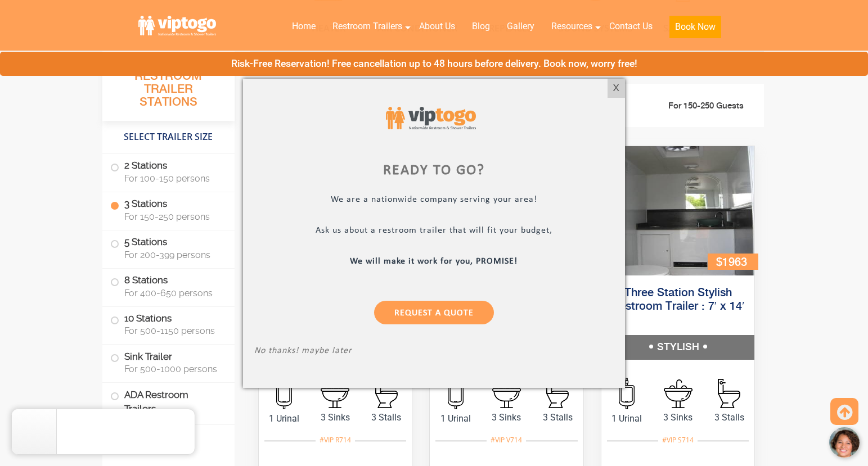 Image resolution: width=868 pixels, height=466 pixels. I want to click on div: X, so click(616, 88).